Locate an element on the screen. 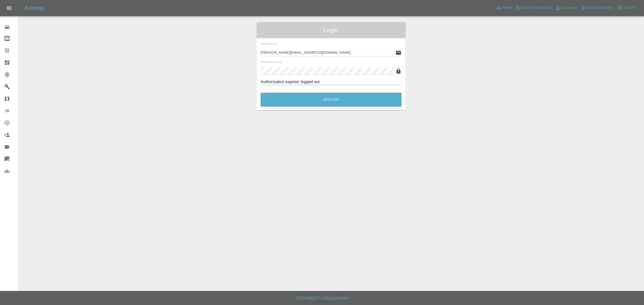 Image resolution: width=644 pixels, height=305 pixels. span: Password is located at coordinates (271, 62).